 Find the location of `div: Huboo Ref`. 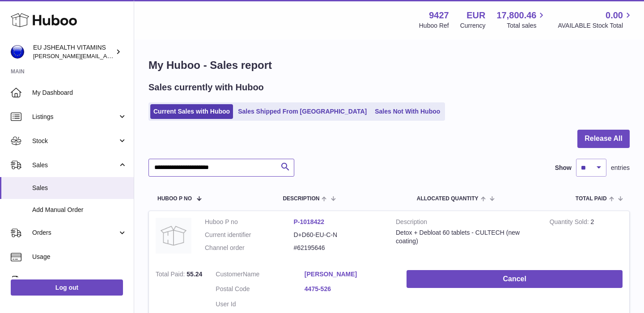

div: Huboo Ref is located at coordinates (434, 25).